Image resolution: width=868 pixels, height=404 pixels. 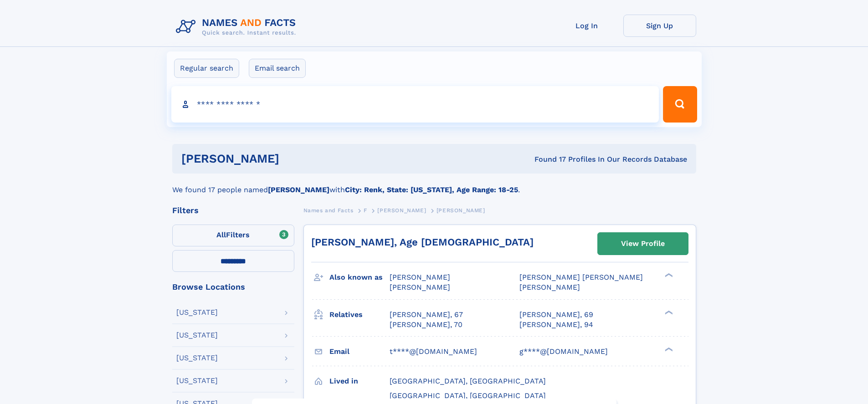 What do you see at coordinates (366, 210) in the screenshot?
I see `a: F` at bounding box center [366, 210].